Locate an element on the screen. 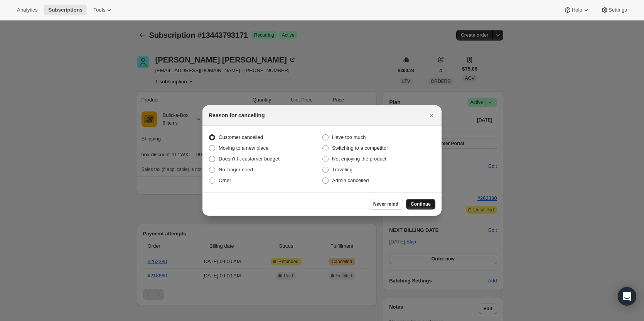  span: Admin cancelled is located at coordinates (350, 180).